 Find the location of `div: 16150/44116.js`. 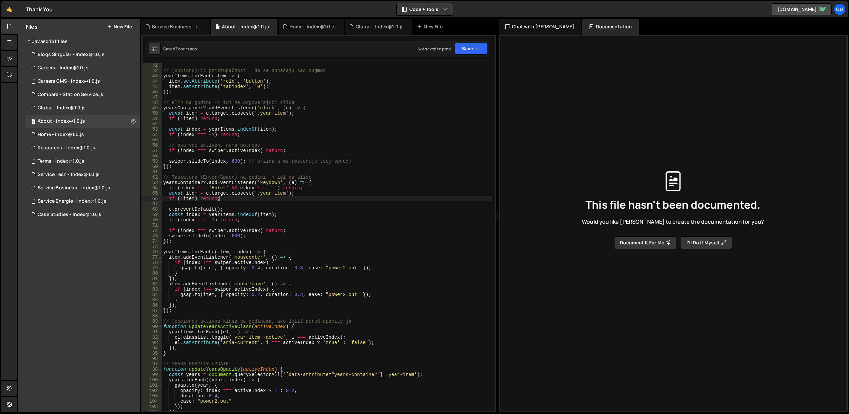

div: 16150/44116.js is located at coordinates (83, 215).